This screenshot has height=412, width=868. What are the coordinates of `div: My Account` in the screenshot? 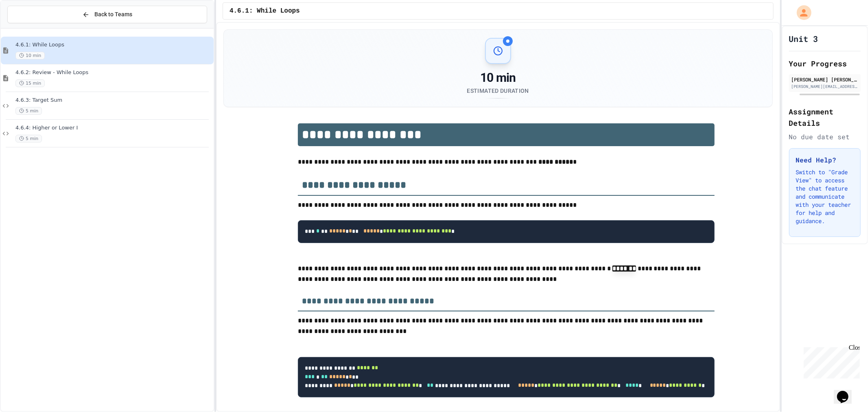 It's located at (801, 12).